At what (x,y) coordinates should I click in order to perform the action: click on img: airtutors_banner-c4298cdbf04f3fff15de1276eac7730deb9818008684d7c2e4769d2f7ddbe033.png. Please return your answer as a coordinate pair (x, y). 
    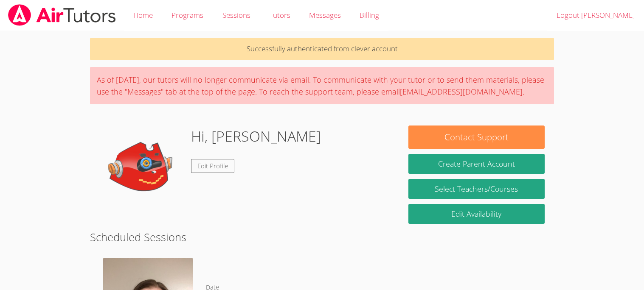
    Looking at the image, I should click on (62, 15).